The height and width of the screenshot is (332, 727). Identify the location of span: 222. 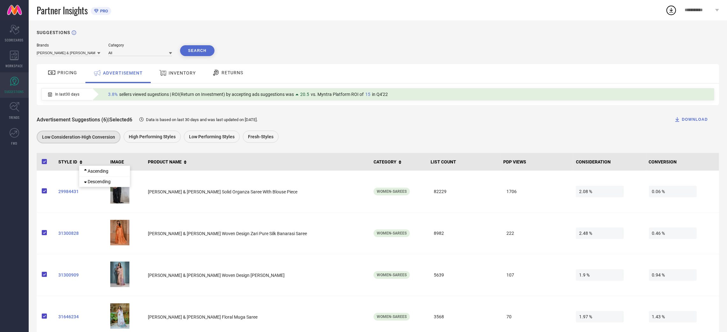
(527, 233).